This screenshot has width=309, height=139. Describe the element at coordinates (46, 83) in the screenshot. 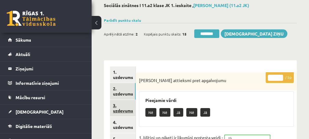

I see `a: Informatīvie ziņojumi` at that location.